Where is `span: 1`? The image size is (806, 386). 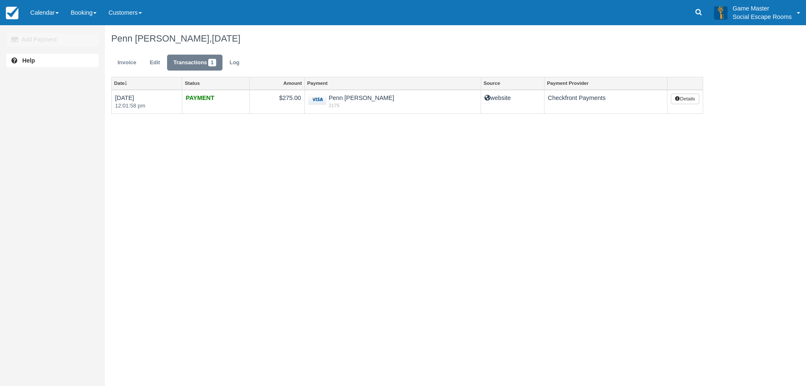
span: 1 is located at coordinates (212, 63).